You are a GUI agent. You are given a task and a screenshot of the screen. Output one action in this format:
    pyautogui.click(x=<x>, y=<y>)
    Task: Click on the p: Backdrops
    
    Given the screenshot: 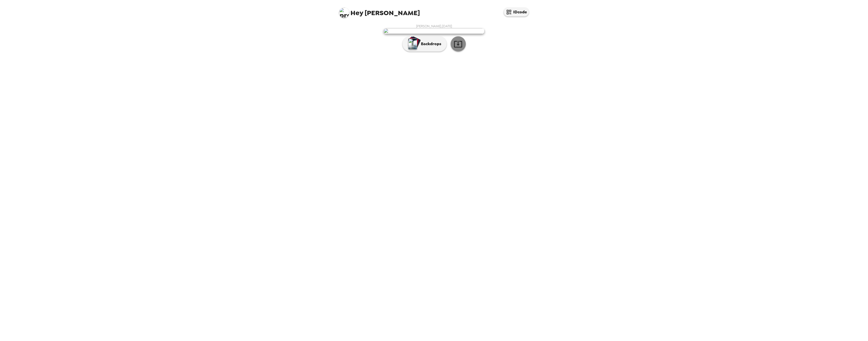 What is the action you would take?
    pyautogui.click(x=430, y=44)
    